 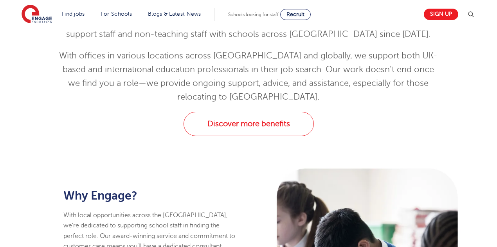 What do you see at coordinates (151, 195) in the screenshot?
I see `h2: Why Engage?` at bounding box center [151, 195].